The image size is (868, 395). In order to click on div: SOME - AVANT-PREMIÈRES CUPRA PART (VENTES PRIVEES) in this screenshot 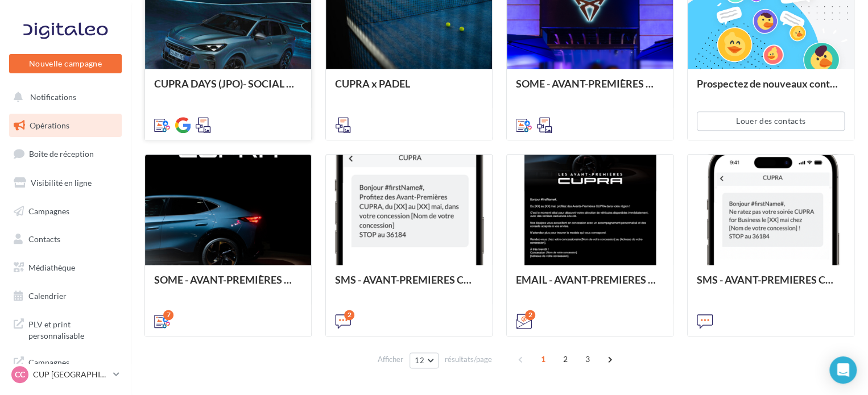, I will do `click(228, 285)`.